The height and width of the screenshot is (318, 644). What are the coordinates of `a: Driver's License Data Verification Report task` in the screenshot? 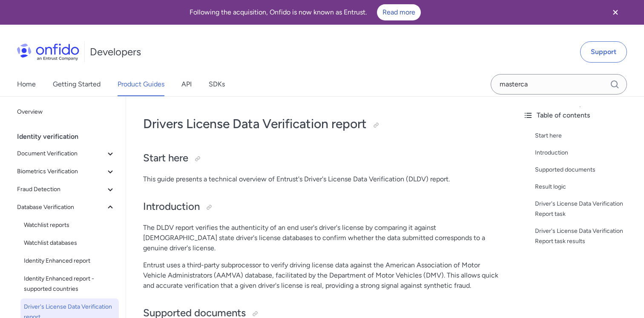 It's located at (586, 209).